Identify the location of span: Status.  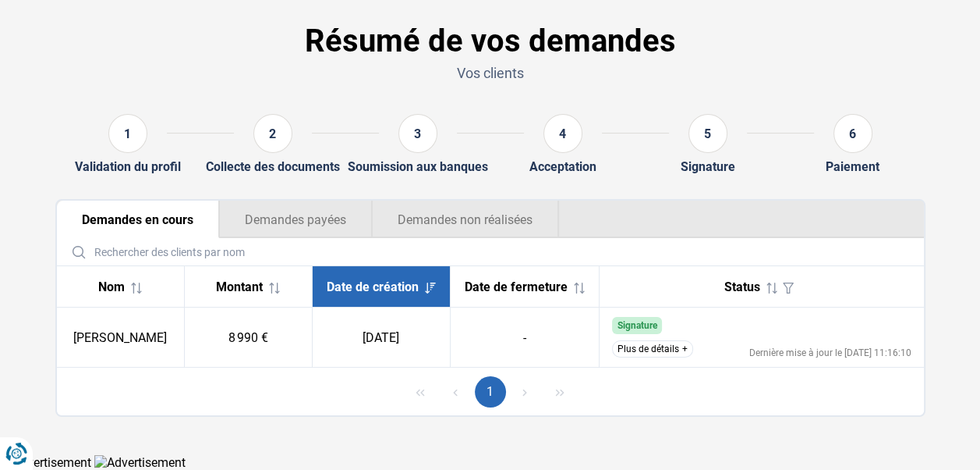
(742, 286).